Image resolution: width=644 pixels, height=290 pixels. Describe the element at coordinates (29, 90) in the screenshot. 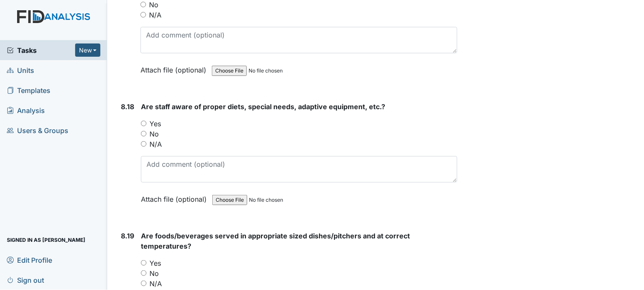

I see `span: Templates` at that location.